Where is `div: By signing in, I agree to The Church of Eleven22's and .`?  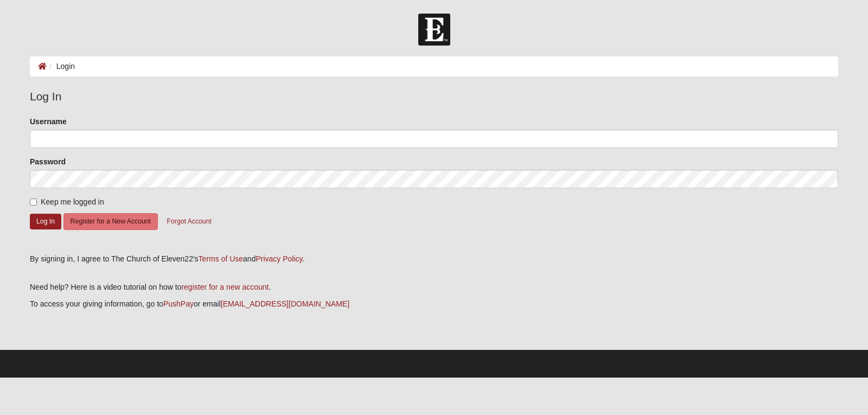
div: By signing in, I agree to The Church of Eleven22's and . is located at coordinates (434, 259).